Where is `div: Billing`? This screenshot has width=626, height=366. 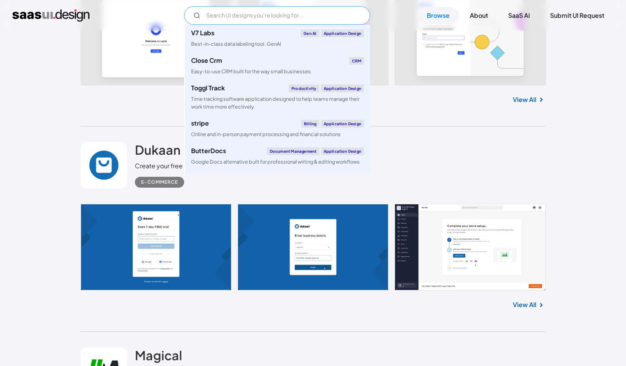 div: Billing is located at coordinates (310, 124).